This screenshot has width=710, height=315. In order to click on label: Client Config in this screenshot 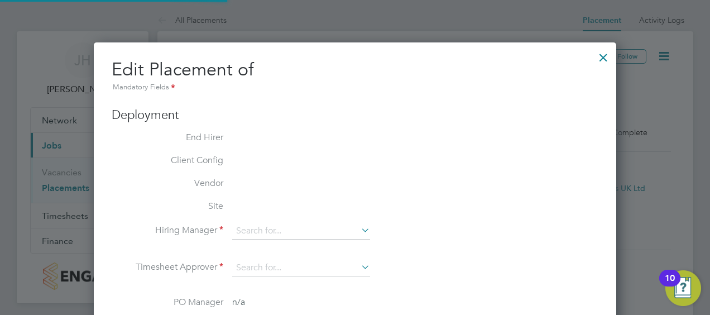, I will do `click(167, 160)`.